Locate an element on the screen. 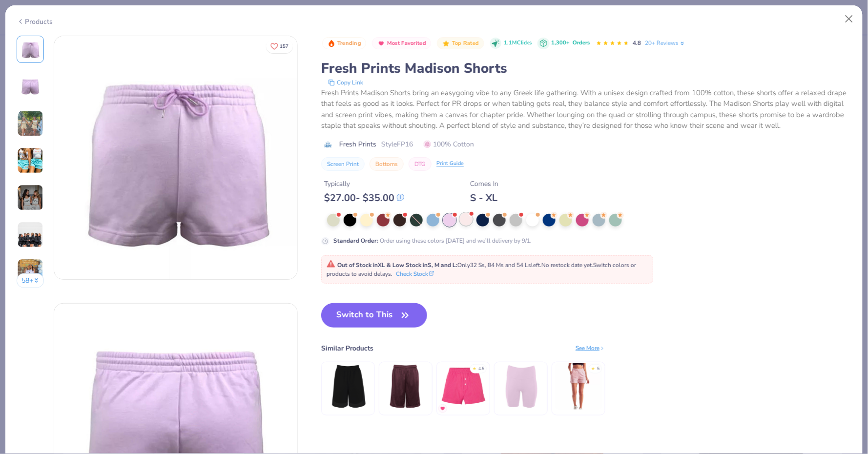  span: 1.1M Clicks is located at coordinates (518, 43).